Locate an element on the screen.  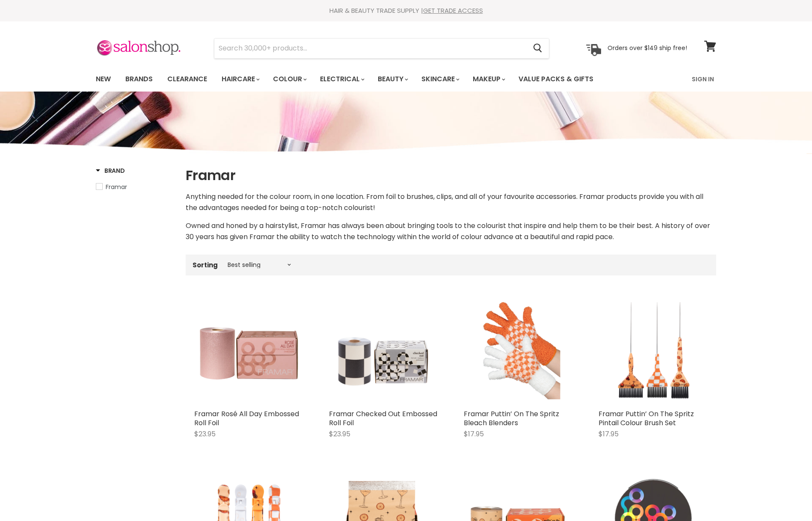
label: Sorting is located at coordinates (205, 265).